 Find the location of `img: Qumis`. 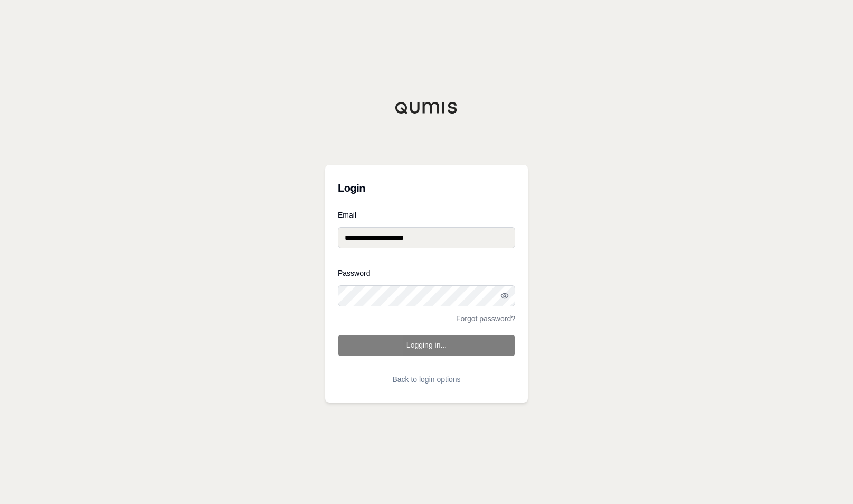

img: Qumis is located at coordinates (426, 107).